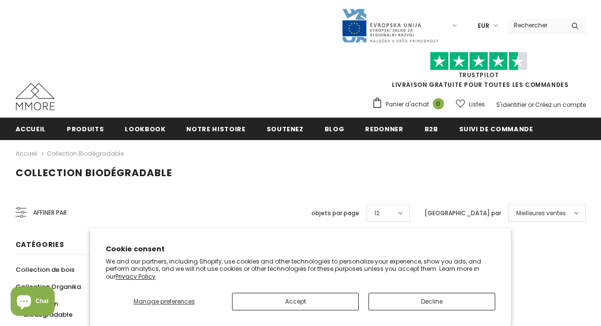 The width and height of the screenshot is (601, 326). I want to click on span: Collection de bois, so click(45, 269).